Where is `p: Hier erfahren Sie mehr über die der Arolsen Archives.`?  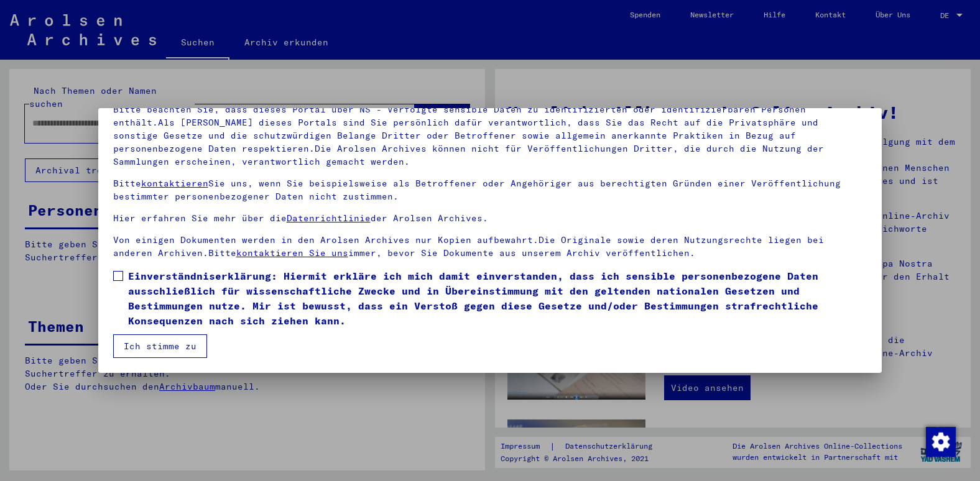 p: Hier erfahren Sie mehr über die der Arolsen Archives. is located at coordinates (490, 218).